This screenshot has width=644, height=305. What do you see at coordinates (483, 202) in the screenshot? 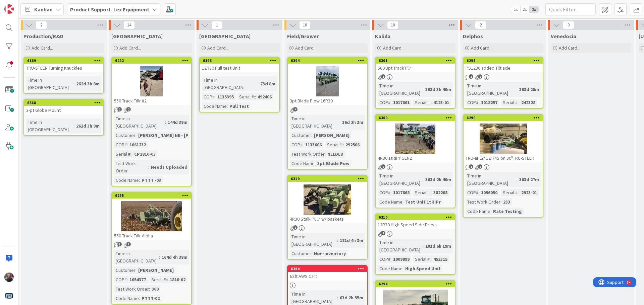
I see `div: Test Work Order` at bounding box center [483, 202].